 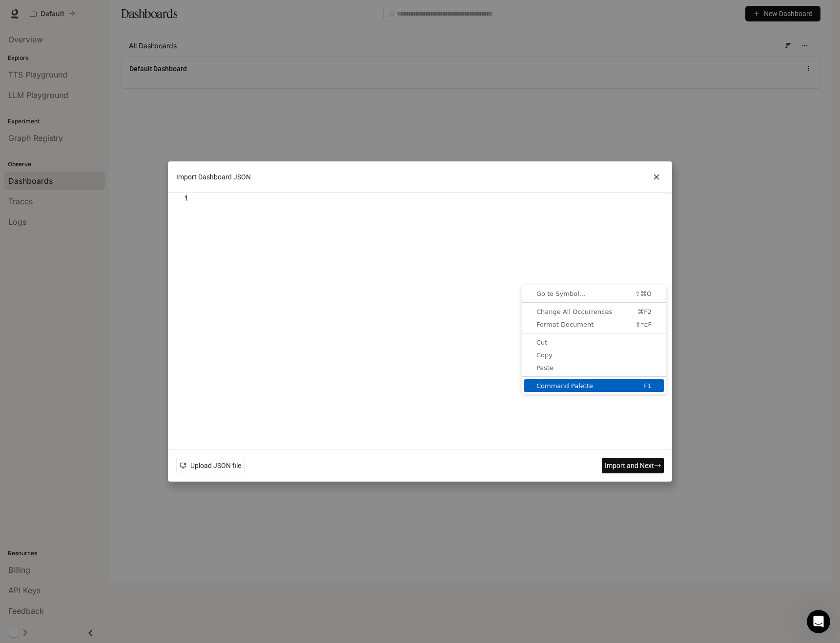 What do you see at coordinates (633, 465) in the screenshot?
I see `button: Import and Next` at bounding box center [633, 465].